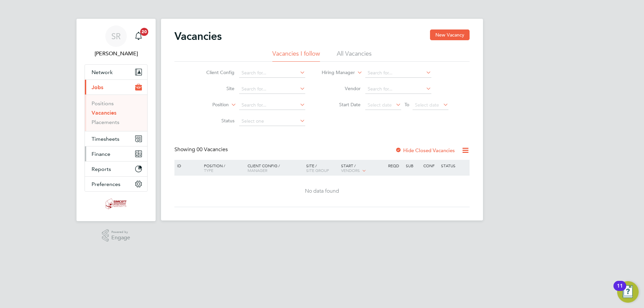 The image size is (644, 308). Describe the element at coordinates (101, 154) in the screenshot. I see `span: Finance` at that location.